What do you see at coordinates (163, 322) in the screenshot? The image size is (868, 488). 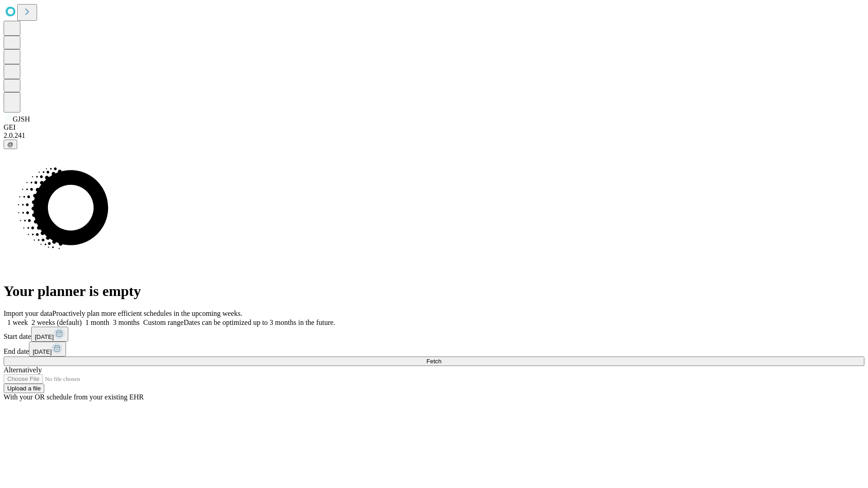 I see `span: Custom range` at bounding box center [163, 322].